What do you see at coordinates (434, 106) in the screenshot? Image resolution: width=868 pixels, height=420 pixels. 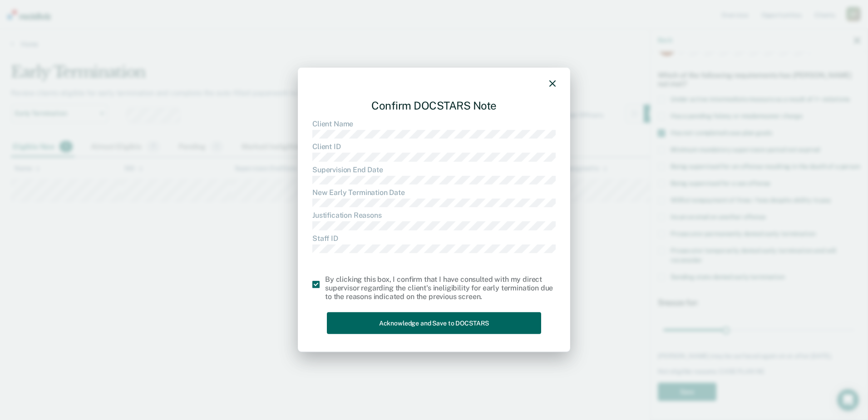 I see `div: Confirm DOCSTARS Note` at bounding box center [434, 106].